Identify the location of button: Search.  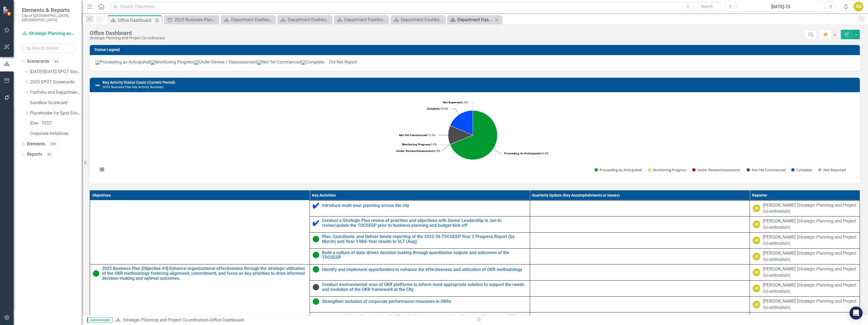
(707, 6).